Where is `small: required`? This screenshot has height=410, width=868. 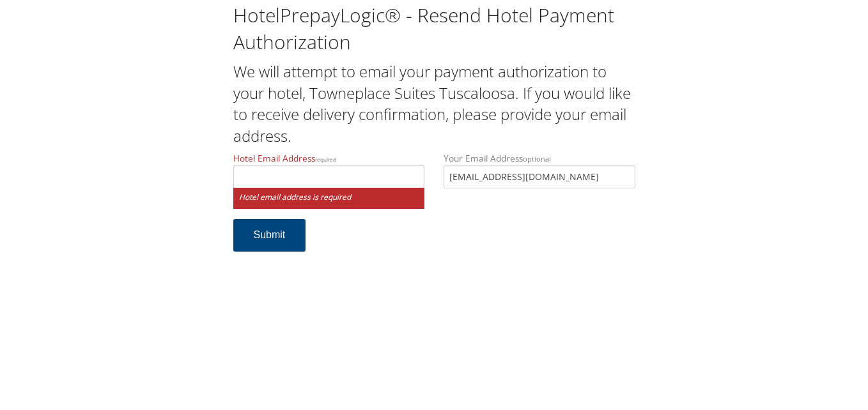
small: required is located at coordinates (325, 159).